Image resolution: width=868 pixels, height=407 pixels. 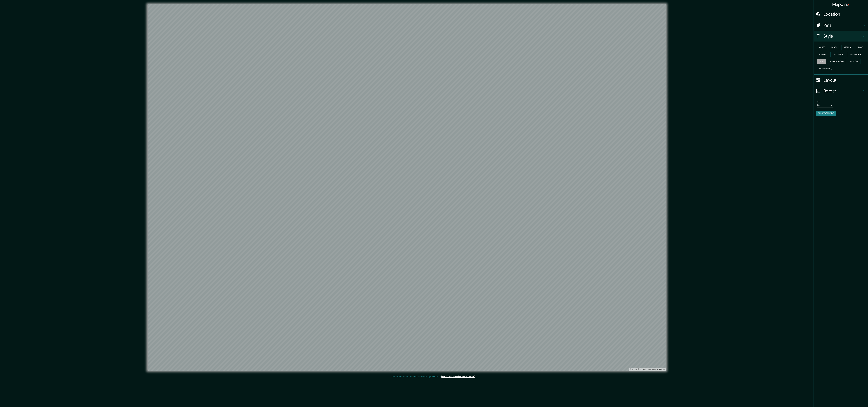 I want to click on button: Black, so click(x=834, y=47).